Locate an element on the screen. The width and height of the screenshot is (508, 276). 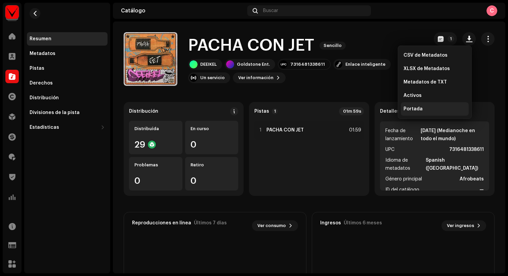
strong: Detalles del lanzamiento is located at coordinates (409, 111).